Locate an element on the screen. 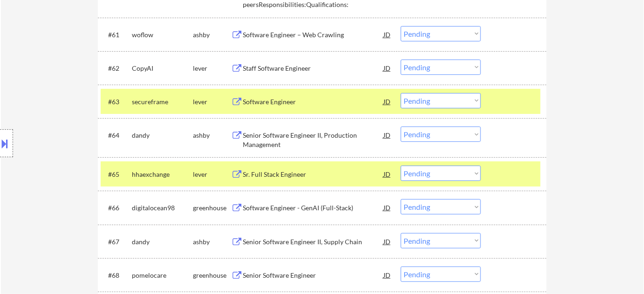 This screenshot has width=644, height=294. div: Senior Software Engineer II, Supply Chain is located at coordinates (313, 242).